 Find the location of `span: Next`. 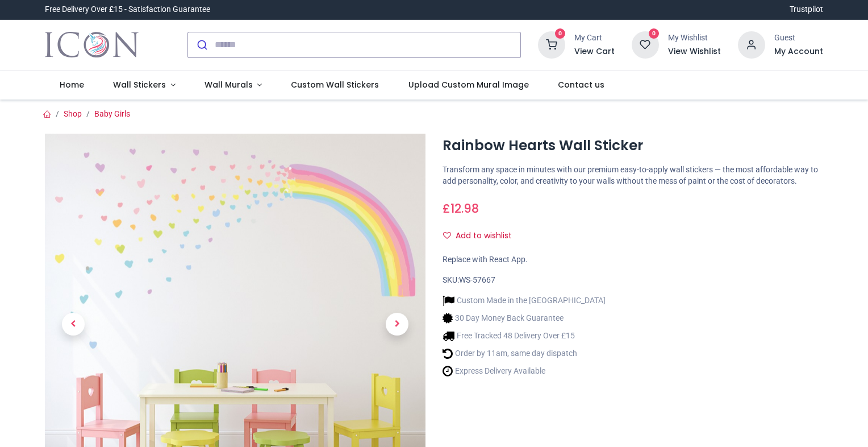

span: Next is located at coordinates (397, 324).